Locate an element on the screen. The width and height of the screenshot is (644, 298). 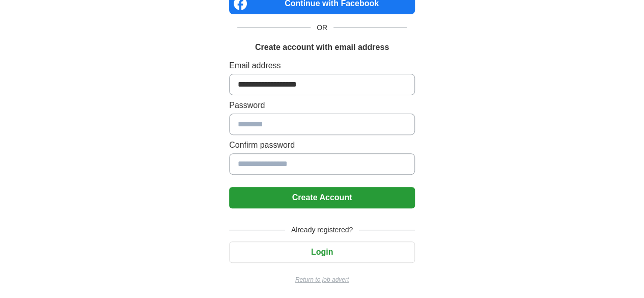
label: Password is located at coordinates (322, 105).